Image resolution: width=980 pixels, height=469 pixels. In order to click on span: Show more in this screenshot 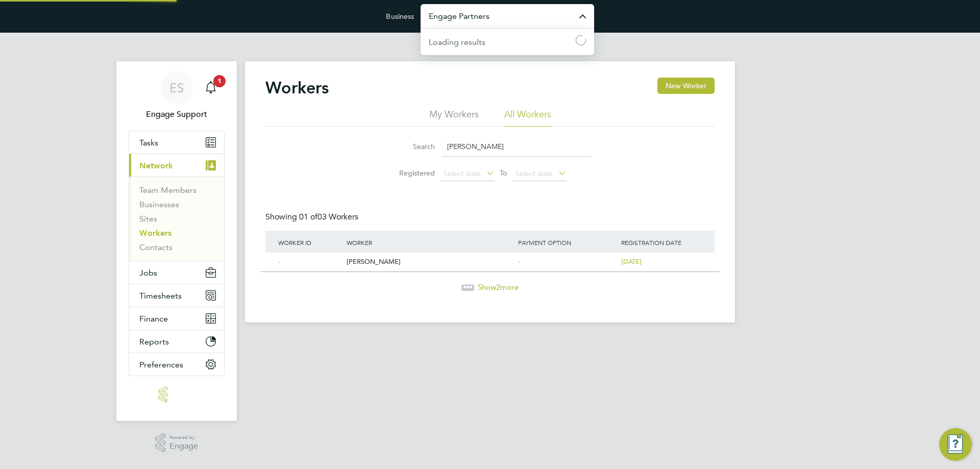, I will do `click(498, 287)`.